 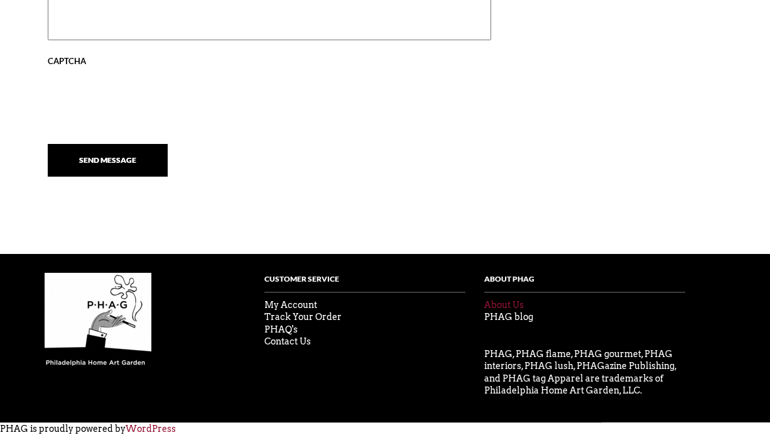 I want to click on p: PHAG, PHAG flame, PHAG gourmet, PHAG interiors, PHAG lush, PHAGazine Publishing, and PHAG tag App..., so click(x=585, y=372).